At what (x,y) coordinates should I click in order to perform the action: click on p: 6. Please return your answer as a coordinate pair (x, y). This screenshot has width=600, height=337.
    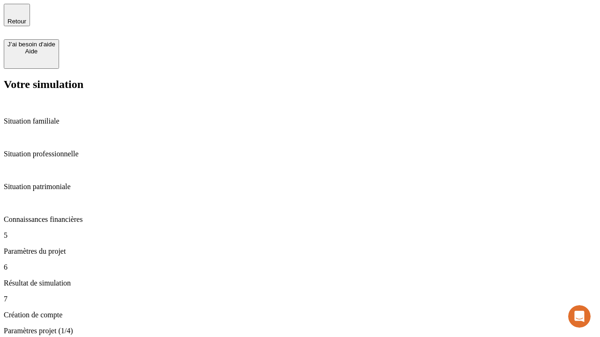
    Looking at the image, I should click on (300, 268).